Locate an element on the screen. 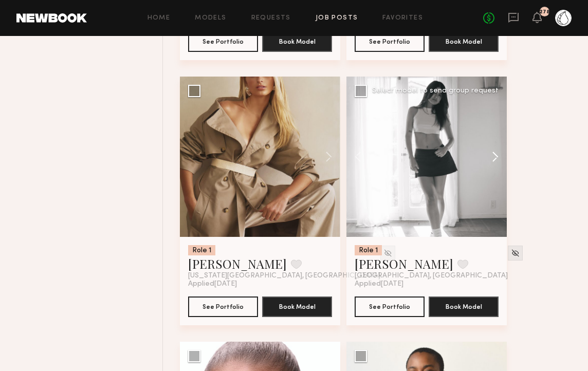 The width and height of the screenshot is (588, 371). a: Favorites is located at coordinates (403, 18).